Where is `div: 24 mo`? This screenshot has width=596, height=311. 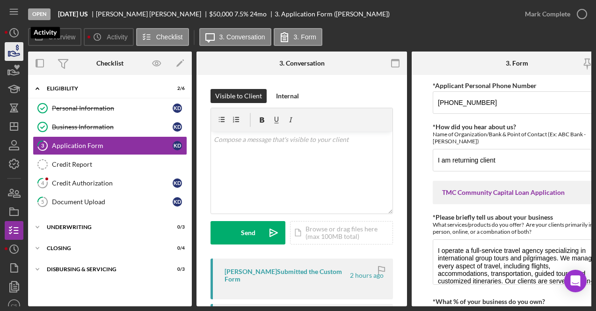 div: 24 mo is located at coordinates (258, 14).